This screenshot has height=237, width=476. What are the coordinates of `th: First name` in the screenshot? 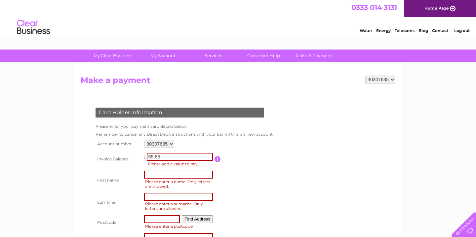 It's located at (118, 180).